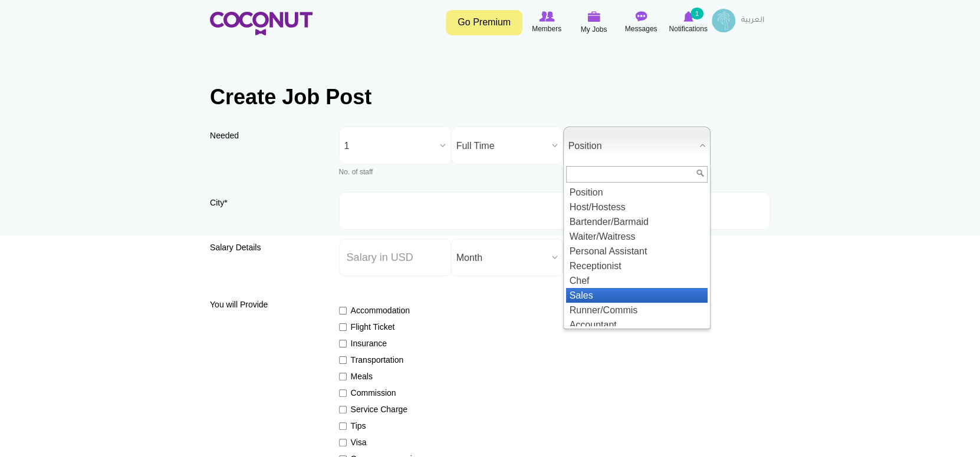  Describe the element at coordinates (490, 98) in the screenshot. I see `h1: Create Job Post` at that location.